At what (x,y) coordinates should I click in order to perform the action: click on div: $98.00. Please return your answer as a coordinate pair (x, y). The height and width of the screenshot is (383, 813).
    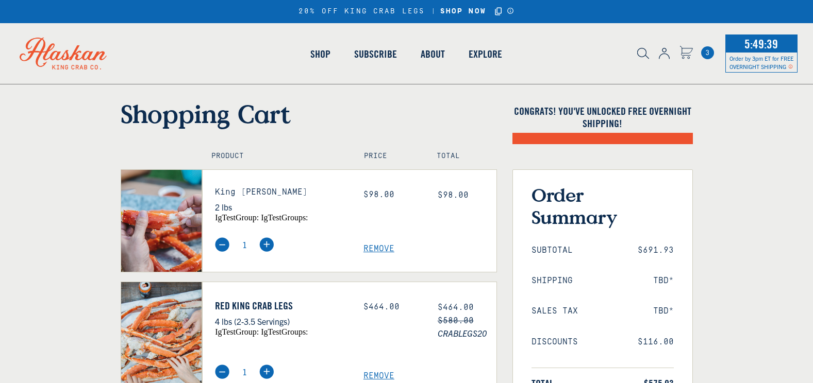
    Looking at the image, I should click on (393, 195).